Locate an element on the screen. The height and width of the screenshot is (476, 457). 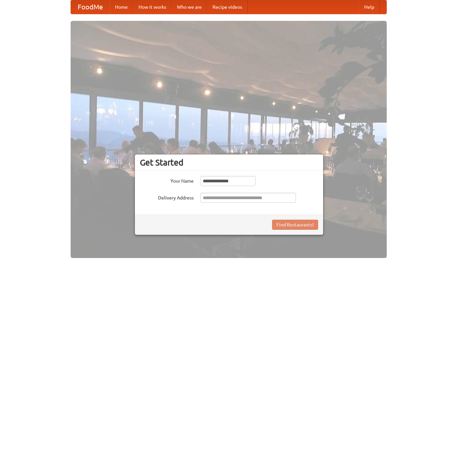
a: Home is located at coordinates (122, 7).